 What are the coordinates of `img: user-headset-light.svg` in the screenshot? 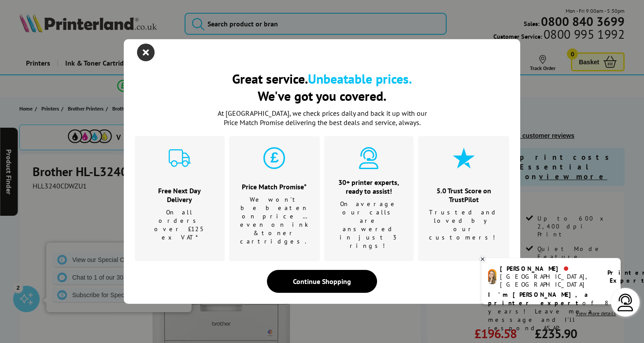 It's located at (625, 302).